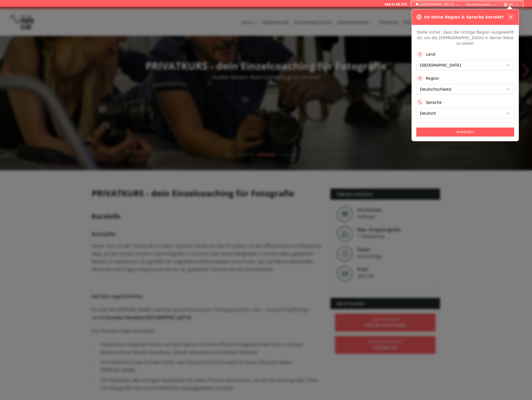  Describe the element at coordinates (464, 17) in the screenshot. I see `h3: Ist deine Region & Sprache korrekt?` at that location.